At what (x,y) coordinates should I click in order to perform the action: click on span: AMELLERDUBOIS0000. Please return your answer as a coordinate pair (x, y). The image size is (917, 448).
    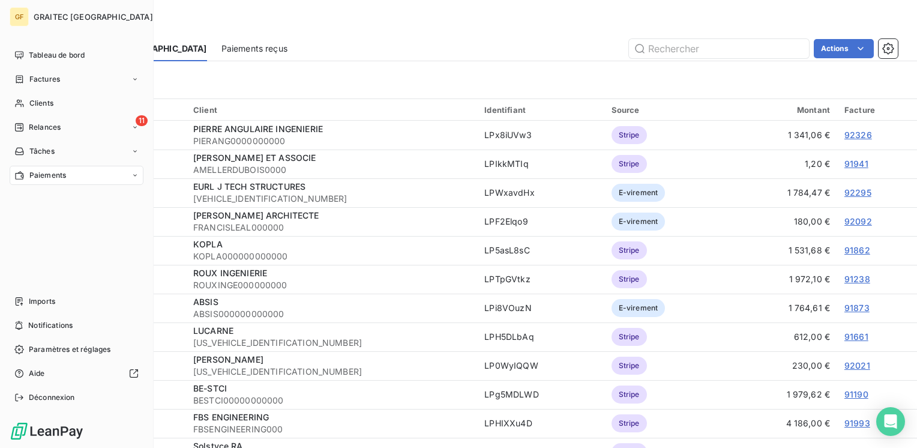
    Looking at the image, I should click on (331, 170).